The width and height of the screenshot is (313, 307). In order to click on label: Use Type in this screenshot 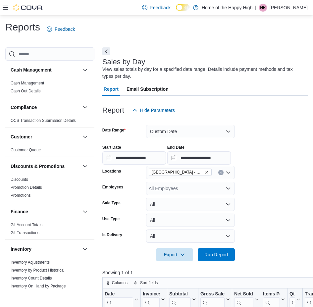, I will do `click(111, 219)`.